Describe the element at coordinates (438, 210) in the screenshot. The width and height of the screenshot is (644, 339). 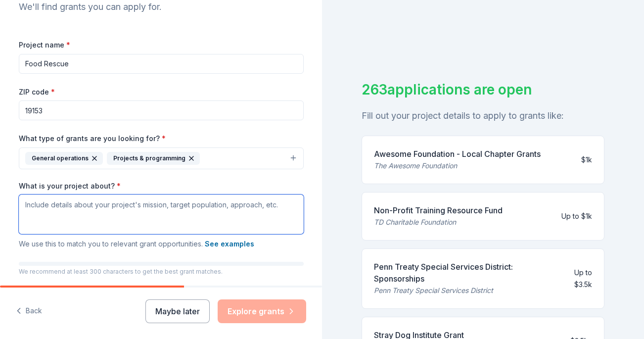
I see `div: Non-Profit Training Resource Fund` at that location.